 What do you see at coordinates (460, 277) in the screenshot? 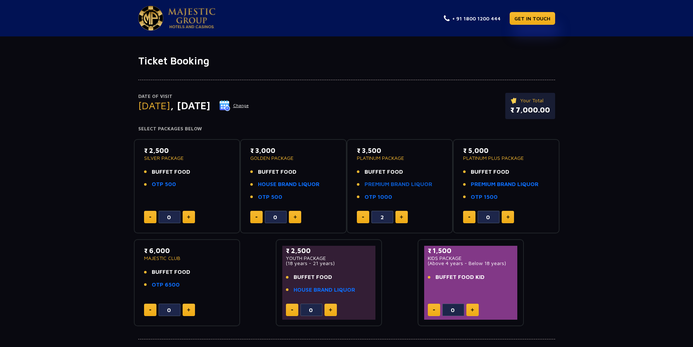
I see `span: BUFFET FOOD KID` at bounding box center [460, 277].